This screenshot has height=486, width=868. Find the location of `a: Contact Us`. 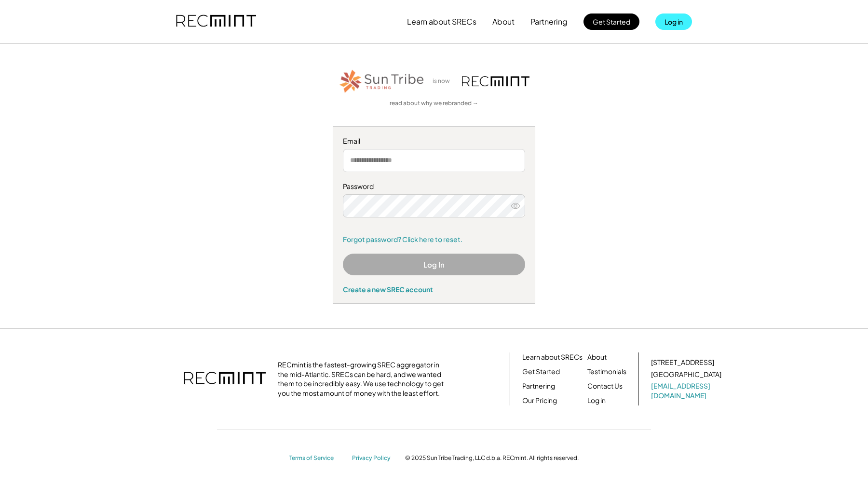

a: Contact Us is located at coordinates (605, 386).